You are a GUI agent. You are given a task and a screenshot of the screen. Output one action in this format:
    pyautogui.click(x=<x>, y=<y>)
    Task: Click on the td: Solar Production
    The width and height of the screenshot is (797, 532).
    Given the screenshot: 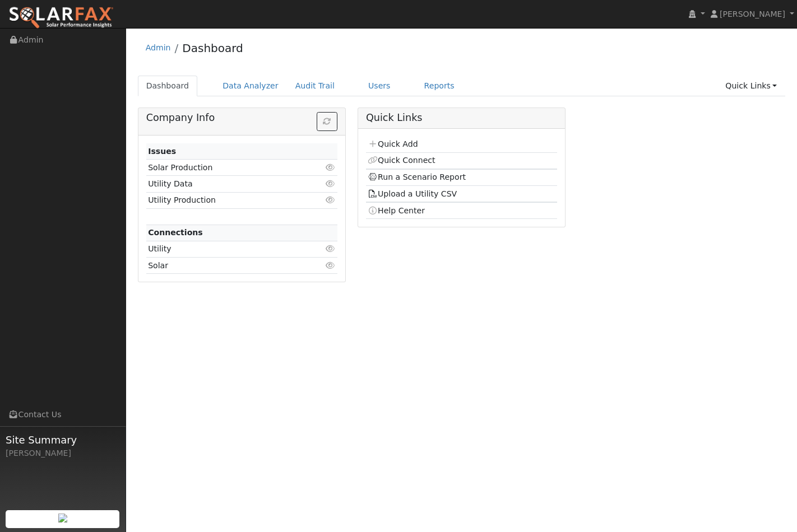 What is the action you would take?
    pyautogui.click(x=226, y=167)
    